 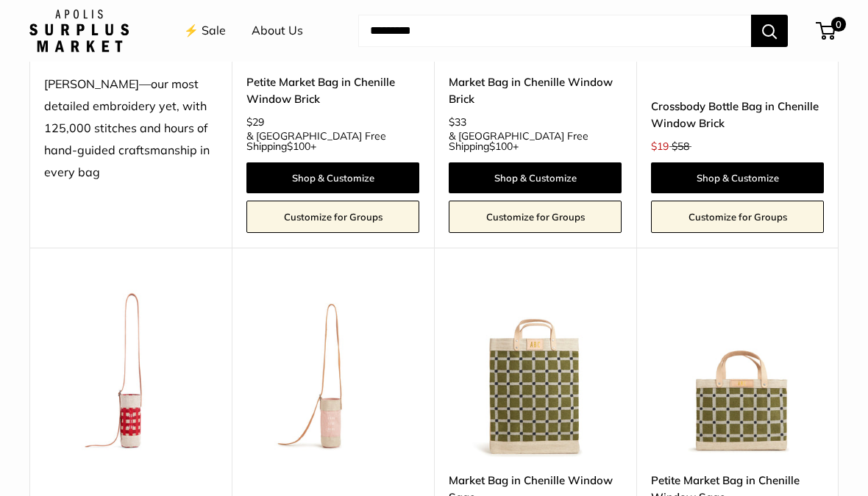 I want to click on input: Search..., so click(x=555, y=31).